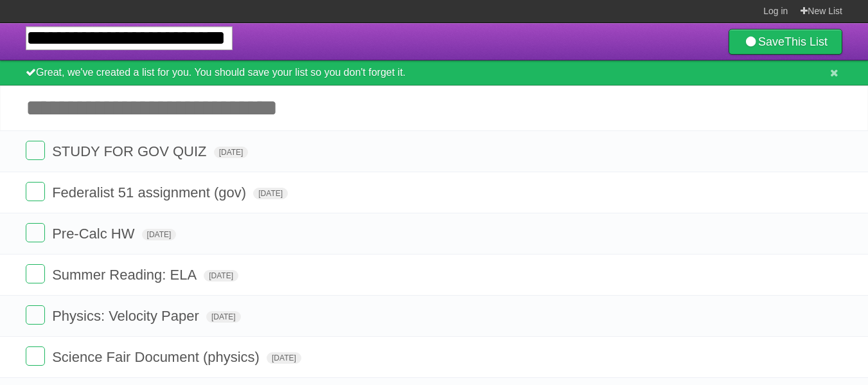 The image size is (868, 385). I want to click on span: Science Fair Document (physics), so click(157, 356).